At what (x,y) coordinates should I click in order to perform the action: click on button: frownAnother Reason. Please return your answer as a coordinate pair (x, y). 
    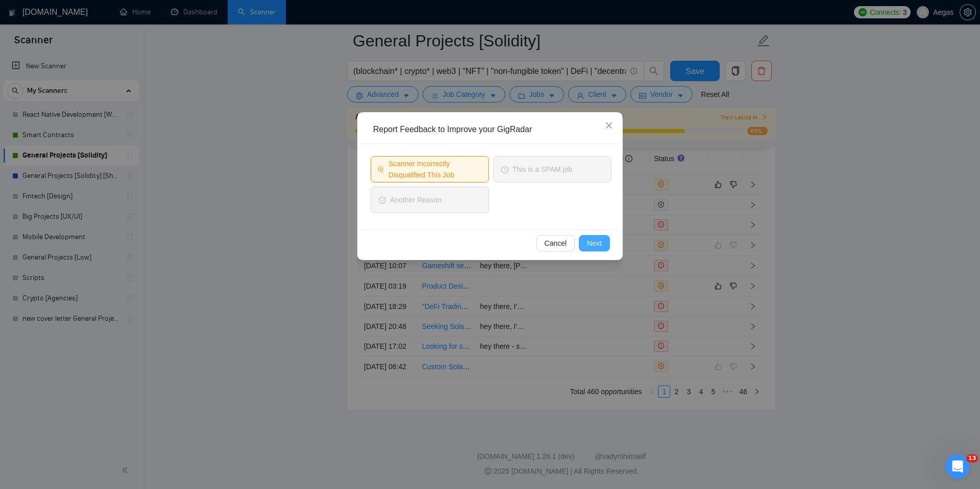
    Looking at the image, I should click on (430, 200).